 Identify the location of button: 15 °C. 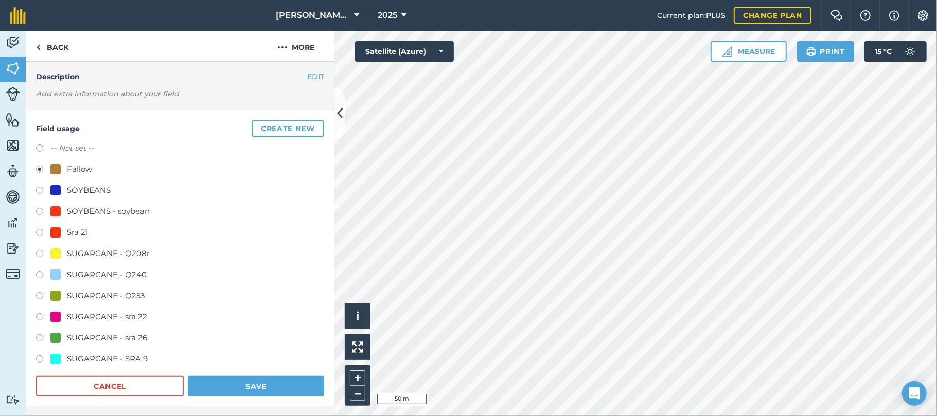
(895, 51).